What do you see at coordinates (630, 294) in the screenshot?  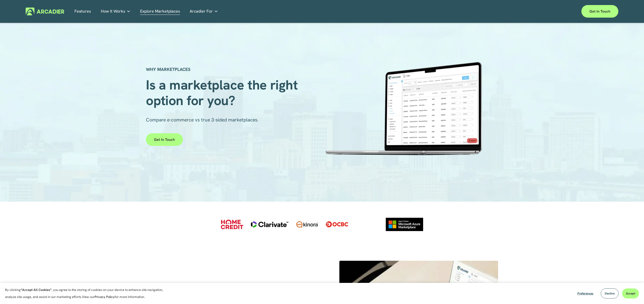 I see `button: Accept` at bounding box center [630, 294].